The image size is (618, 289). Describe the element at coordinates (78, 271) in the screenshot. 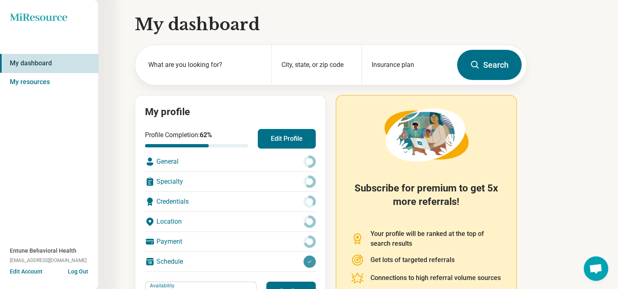

I see `button: Log Out` at that location.